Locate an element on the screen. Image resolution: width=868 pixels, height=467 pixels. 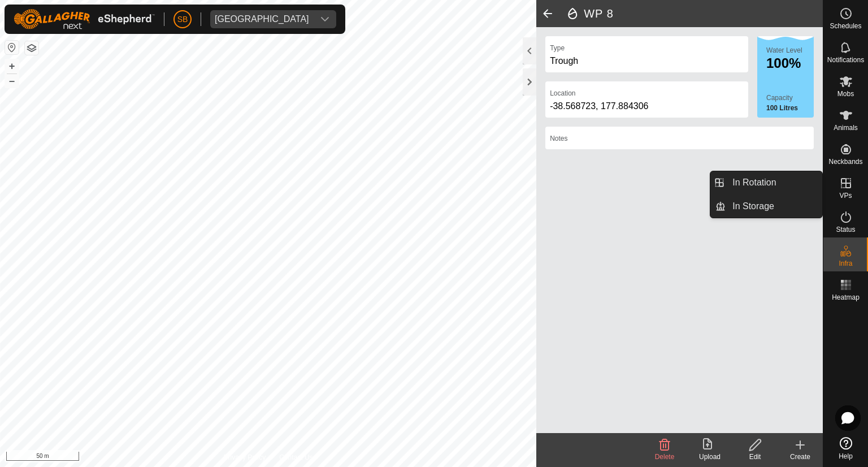
button: Map Layers is located at coordinates (31, 48).